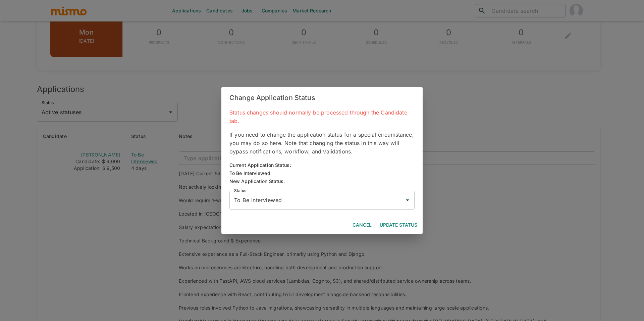 The image size is (644, 321). What do you see at coordinates (398, 225) in the screenshot?
I see `button: Update Status` at bounding box center [398, 225].